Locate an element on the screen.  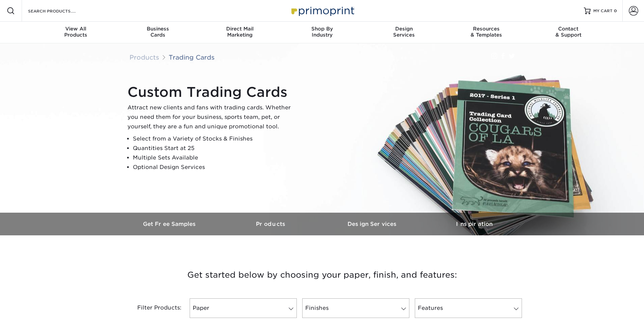
a: Resources& Templates is located at coordinates (486, 32).